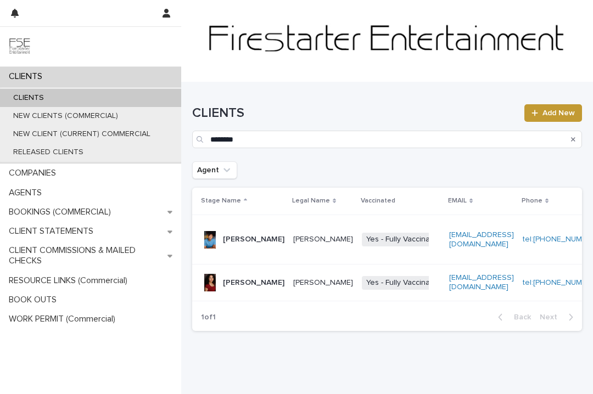  What do you see at coordinates (221, 201) in the screenshot?
I see `p: Stage Name` at bounding box center [221, 201].